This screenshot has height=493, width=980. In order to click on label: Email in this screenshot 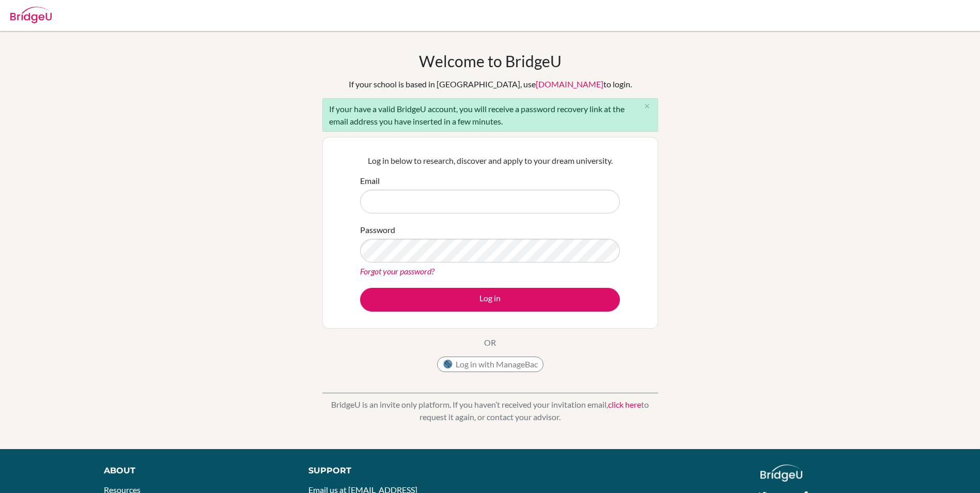, I will do `click(370, 181)`.